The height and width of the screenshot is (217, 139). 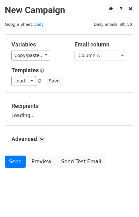 What do you see at coordinates (31, 55) in the screenshot?
I see `a: Copy/paste...` at bounding box center [31, 55].